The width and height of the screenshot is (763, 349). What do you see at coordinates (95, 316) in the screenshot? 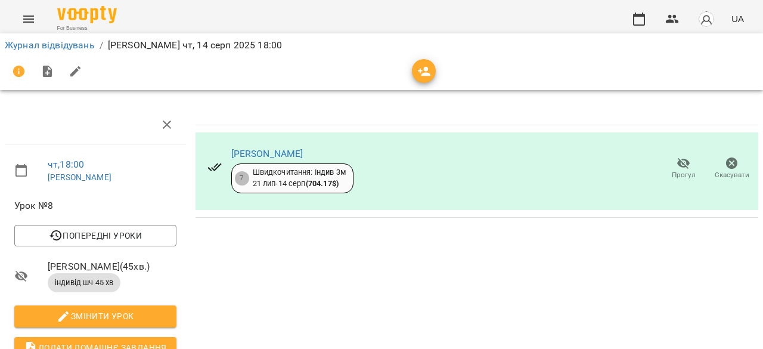
I see `button: Змінити урок` at bounding box center [95, 316].